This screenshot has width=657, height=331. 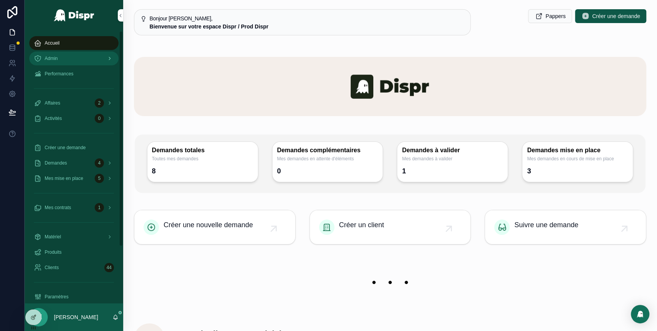 What do you see at coordinates (74, 43) in the screenshot?
I see `a: Accueil` at bounding box center [74, 43].